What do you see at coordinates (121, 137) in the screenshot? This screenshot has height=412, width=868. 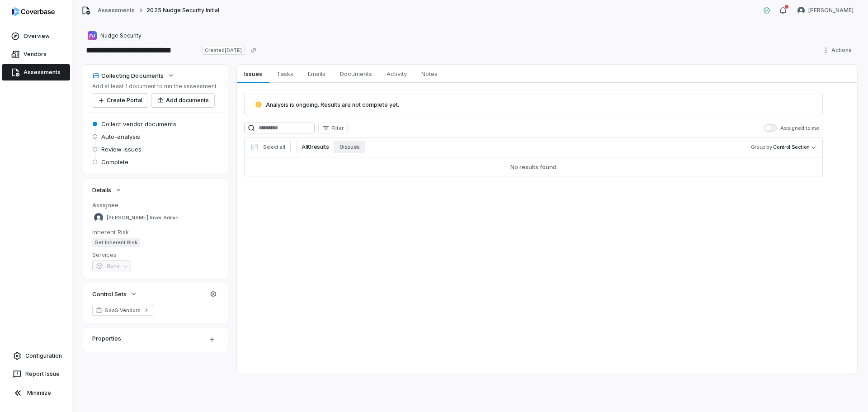 I see `span: Auto-analysis` at bounding box center [121, 137].